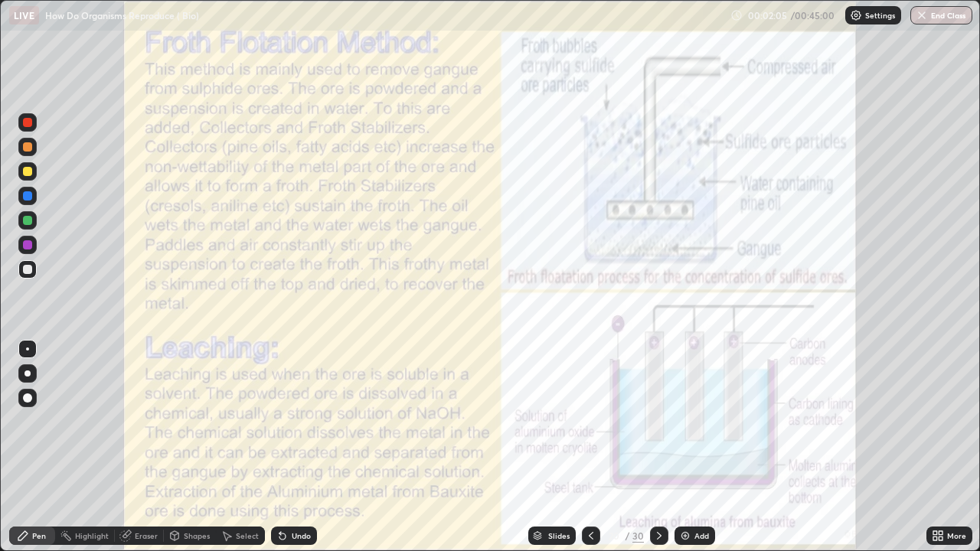 The image size is (980, 551). Describe the element at coordinates (301, 536) in the screenshot. I see `div: Undo` at that location.